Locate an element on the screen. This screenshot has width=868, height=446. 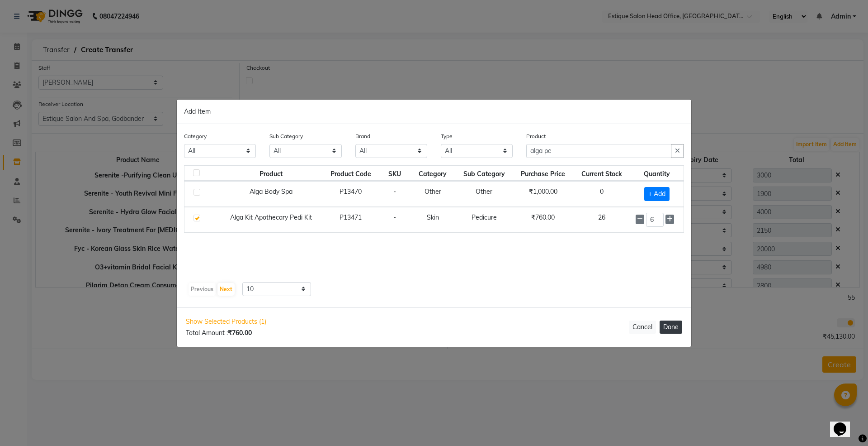
button: Cancel is located at coordinates (643, 326).